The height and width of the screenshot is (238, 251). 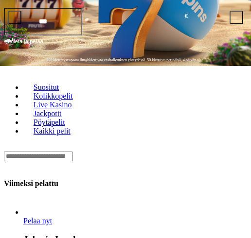 I want to click on span: Live Kasino, so click(x=52, y=104).